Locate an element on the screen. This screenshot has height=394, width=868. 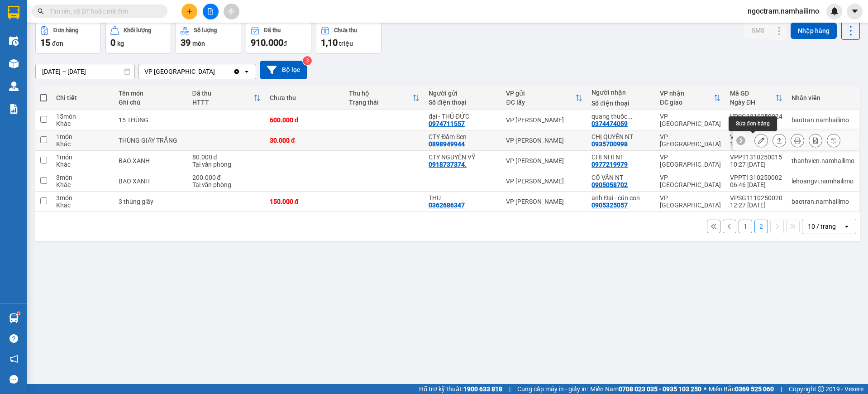
span: Miền Nam is located at coordinates (646, 389).